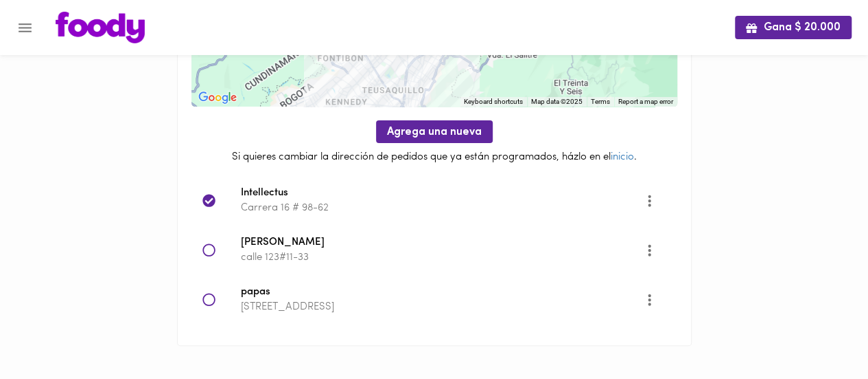 This screenshot has width=868, height=379. What do you see at coordinates (443, 257) in the screenshot?
I see `p: calle 123#11-33` at bounding box center [443, 257].